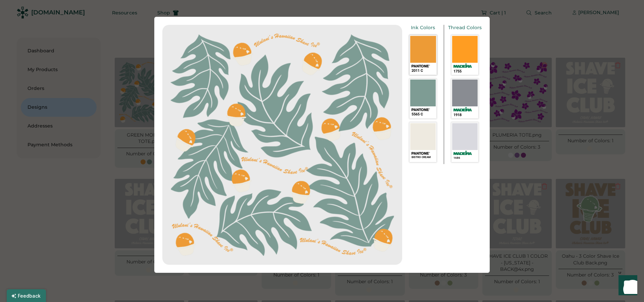 The width and height of the screenshot is (644, 302). I want to click on div: 1686, so click(465, 158).